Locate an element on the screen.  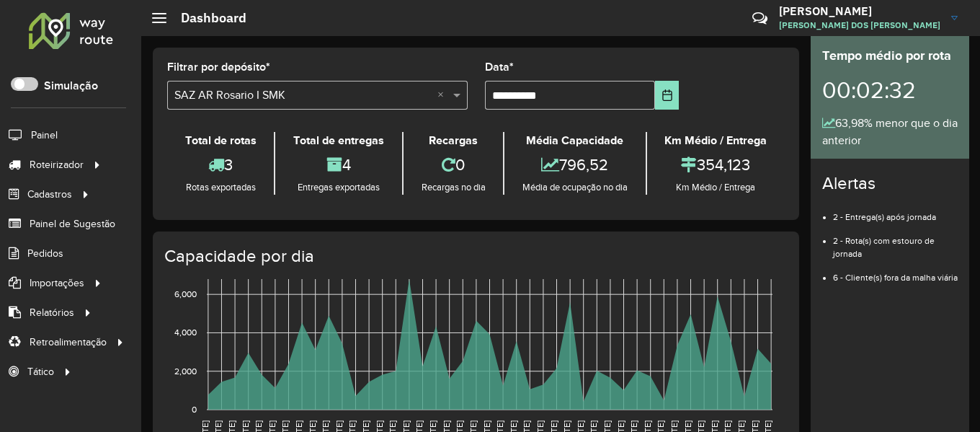
div: 354,123 is located at coordinates (716, 164).